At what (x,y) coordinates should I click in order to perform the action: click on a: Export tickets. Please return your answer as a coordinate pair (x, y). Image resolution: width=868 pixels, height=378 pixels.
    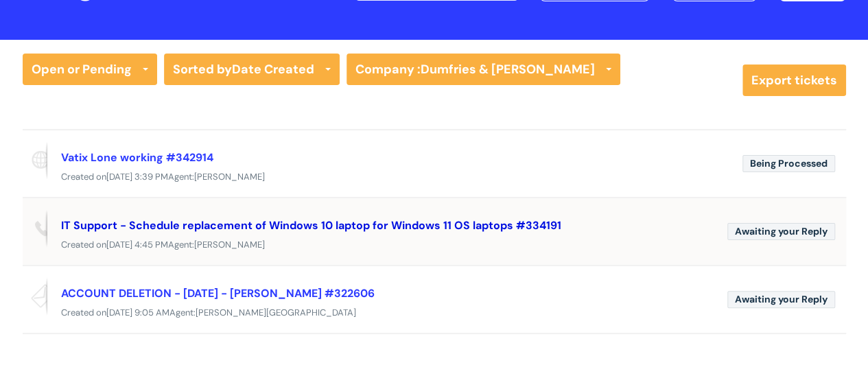
    Looking at the image, I should click on (793, 80).